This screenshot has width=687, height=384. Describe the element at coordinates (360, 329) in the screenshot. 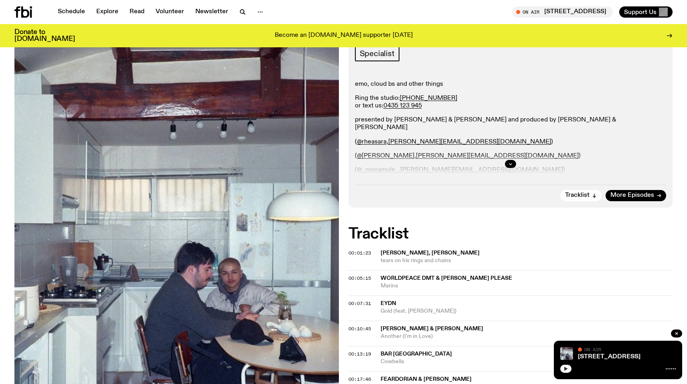

I see `span: 00:10:45` at that location.